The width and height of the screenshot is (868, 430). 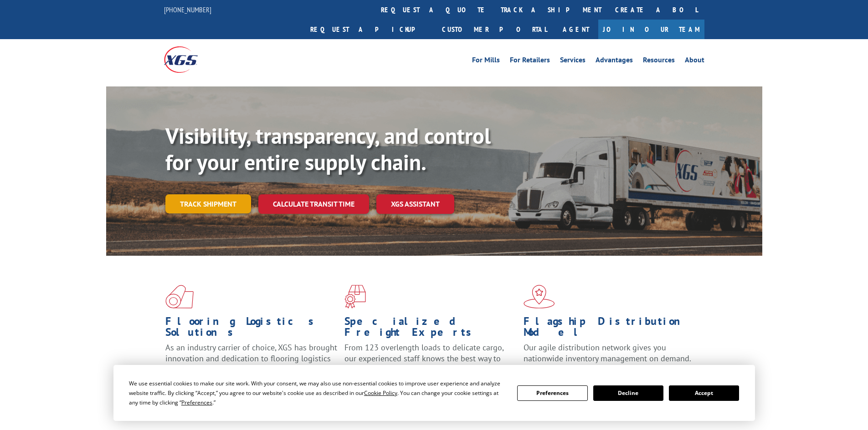 What do you see at coordinates (179, 297) in the screenshot?
I see `img: xgs-icon-total-supply-chain-intelligence-red` at bounding box center [179, 297].